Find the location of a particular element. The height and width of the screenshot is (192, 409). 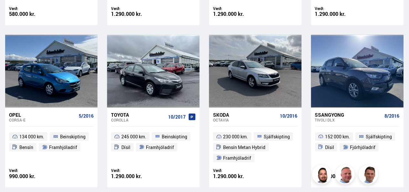

span: Fjórhjóladrif is located at coordinates (363, 147).